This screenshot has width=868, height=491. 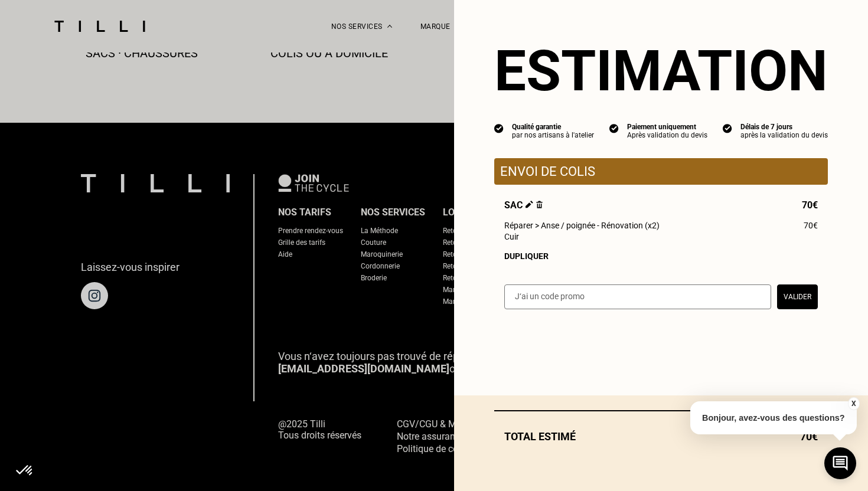 What do you see at coordinates (660, 171) in the screenshot?
I see `p: Envoi de colis` at bounding box center [660, 171].